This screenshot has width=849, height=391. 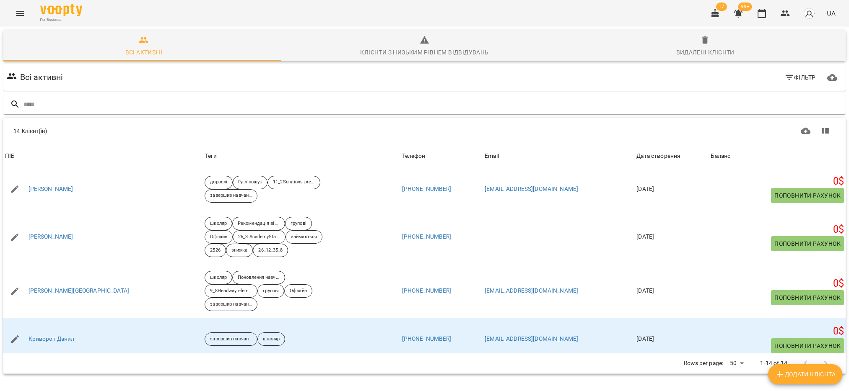 I want to click on p: 1-14 of 14, so click(x=773, y=364).